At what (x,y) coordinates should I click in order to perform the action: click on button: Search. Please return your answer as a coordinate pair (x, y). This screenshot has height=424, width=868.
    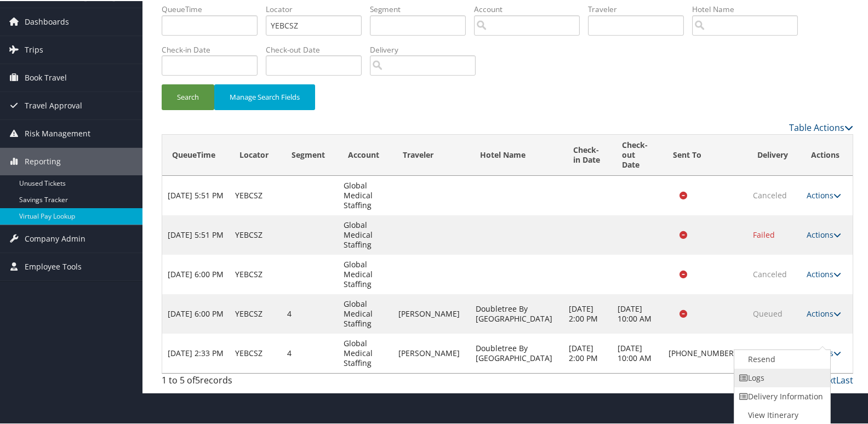
    Looking at the image, I should click on (188, 96).